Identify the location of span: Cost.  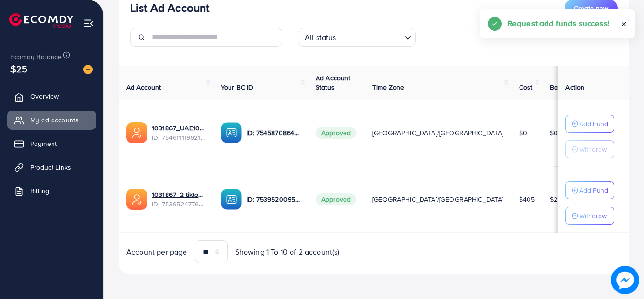
(526, 88).